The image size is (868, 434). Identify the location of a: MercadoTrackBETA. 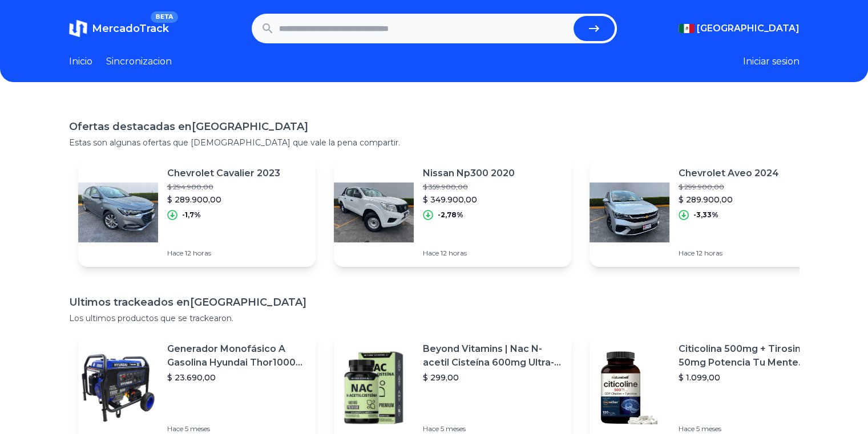
(119, 29).